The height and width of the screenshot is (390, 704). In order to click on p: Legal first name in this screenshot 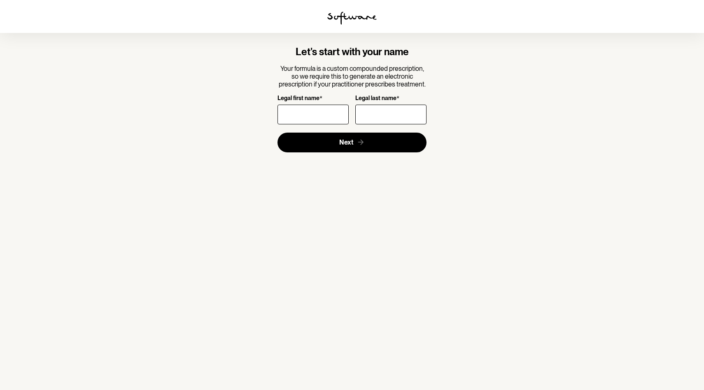, I will do `click(299, 98)`.